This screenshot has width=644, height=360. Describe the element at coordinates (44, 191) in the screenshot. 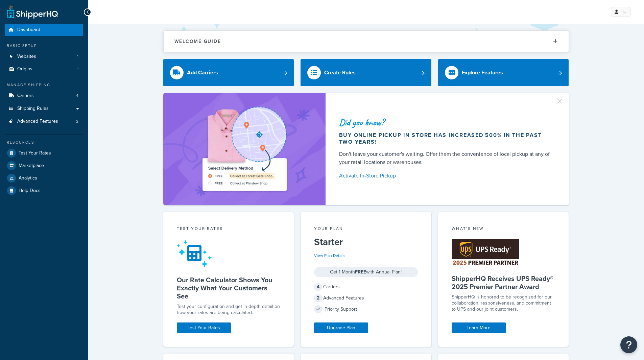

I see `a: Help Docs` at that location.